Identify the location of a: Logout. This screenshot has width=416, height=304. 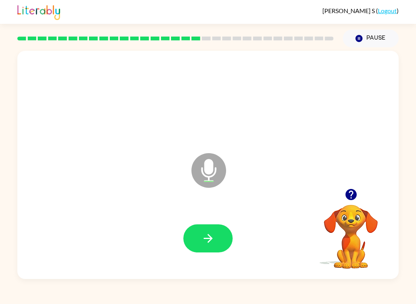
(387, 10).